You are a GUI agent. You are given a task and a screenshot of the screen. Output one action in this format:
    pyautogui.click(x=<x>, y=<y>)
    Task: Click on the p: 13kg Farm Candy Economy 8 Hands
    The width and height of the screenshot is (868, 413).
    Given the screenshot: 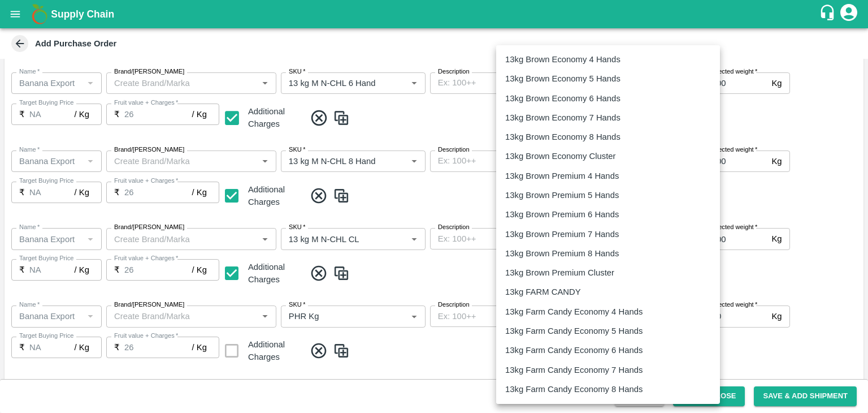 What is the action you would take?
    pyautogui.click(x=573, y=389)
    